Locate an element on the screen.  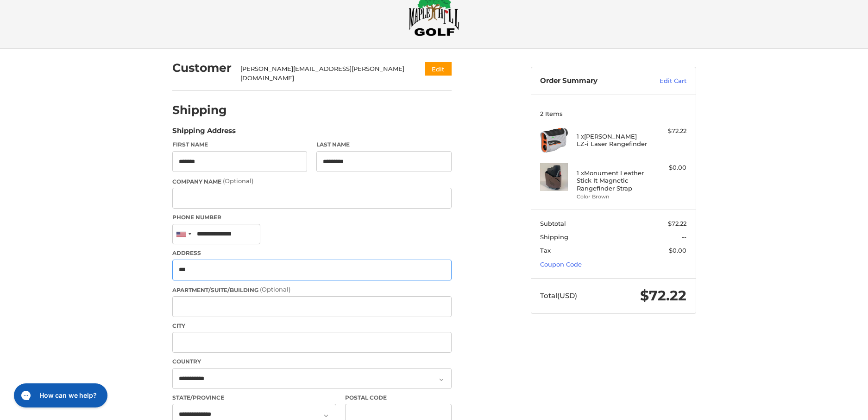
h2: Customer is located at coordinates (202, 68).